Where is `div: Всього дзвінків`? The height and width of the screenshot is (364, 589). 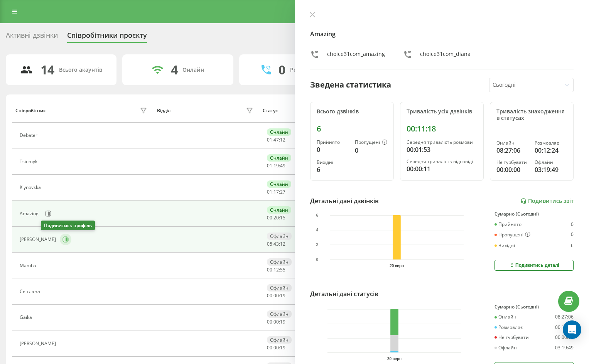
div: Всього дзвінків is located at coordinates (352, 112).